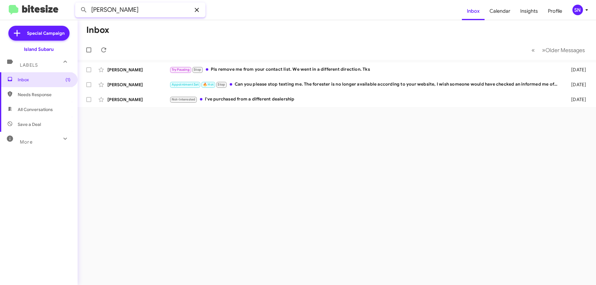 The height and width of the screenshot is (285, 596). I want to click on span: Try Pausing, so click(181, 70).